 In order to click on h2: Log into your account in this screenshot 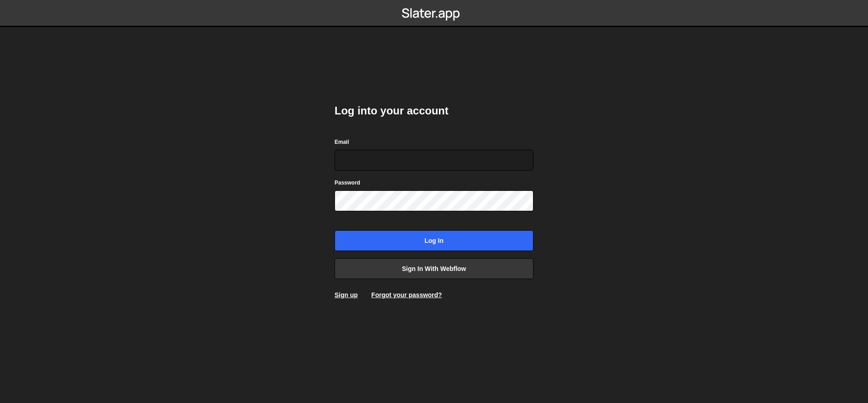, I will do `click(434, 111)`.